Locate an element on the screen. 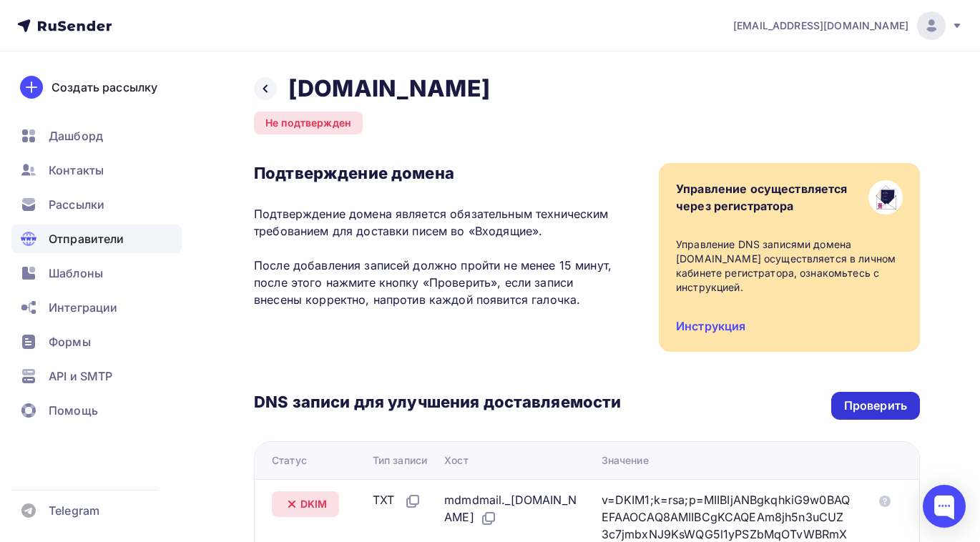  div: Тип записи is located at coordinates (400, 461).